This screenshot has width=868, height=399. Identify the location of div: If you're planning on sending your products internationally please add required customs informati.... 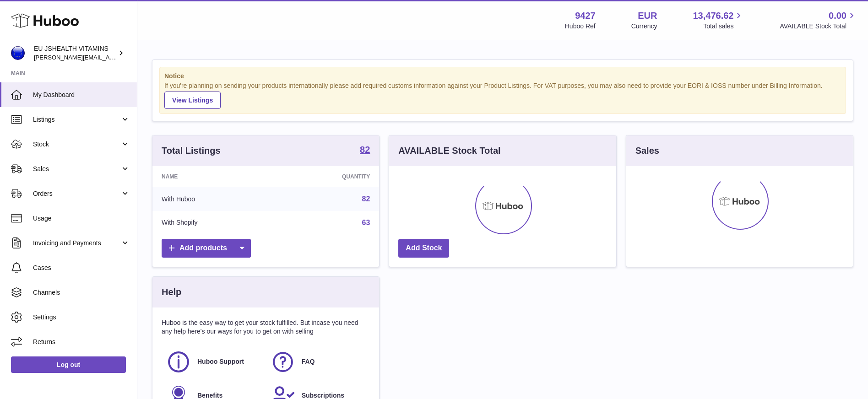
(503, 95).